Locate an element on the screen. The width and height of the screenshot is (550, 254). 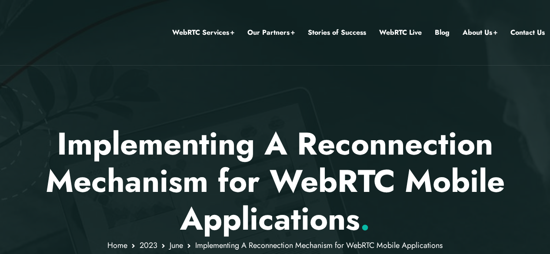
a: Home is located at coordinates (117, 245).